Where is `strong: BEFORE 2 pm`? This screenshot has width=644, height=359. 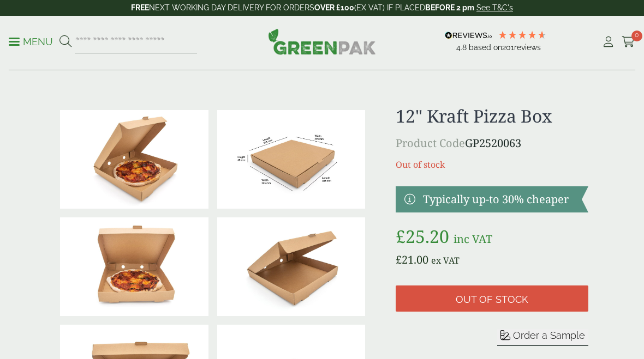 strong: BEFORE 2 pm is located at coordinates (449, 8).